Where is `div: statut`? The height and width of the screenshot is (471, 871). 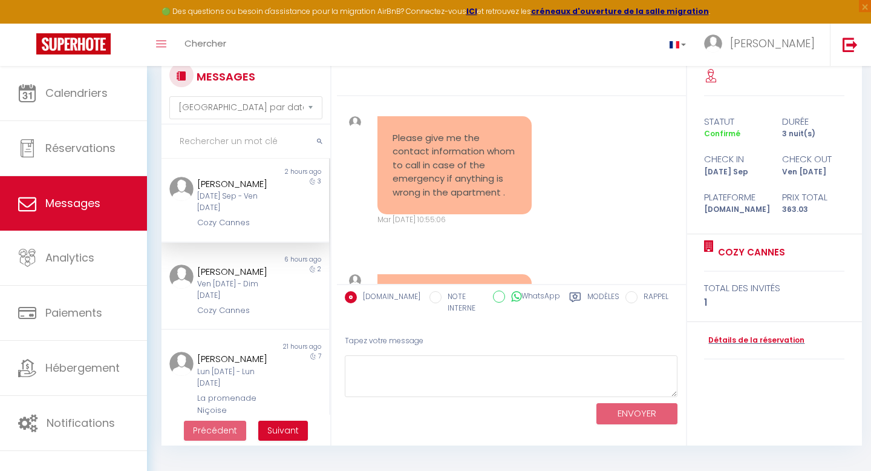 div: statut is located at coordinates (735, 122).